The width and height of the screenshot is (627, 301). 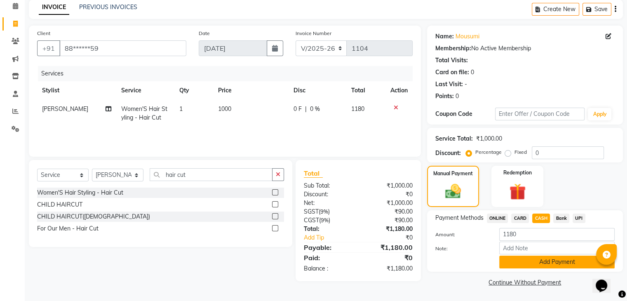 What do you see at coordinates (77, 90) in the screenshot?
I see `th: Stylist` at bounding box center [77, 90].